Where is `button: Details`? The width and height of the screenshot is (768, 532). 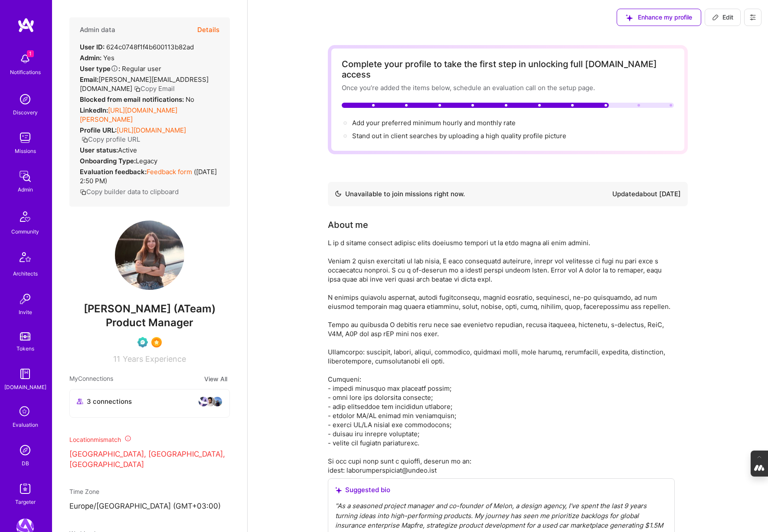
button: Details is located at coordinates (208, 30).